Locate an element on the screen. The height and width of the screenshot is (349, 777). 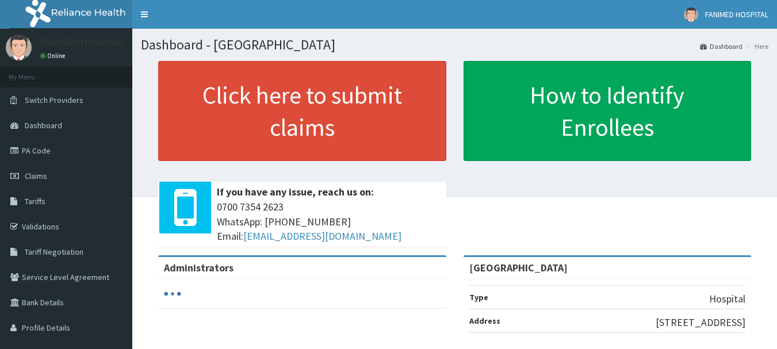
span: Claims is located at coordinates (36, 176).